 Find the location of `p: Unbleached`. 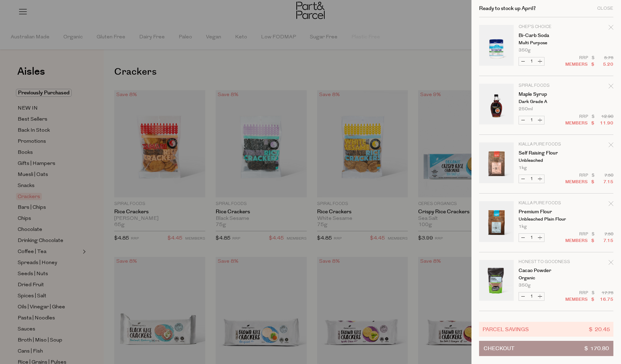

p: Unbleached is located at coordinates (545, 160).